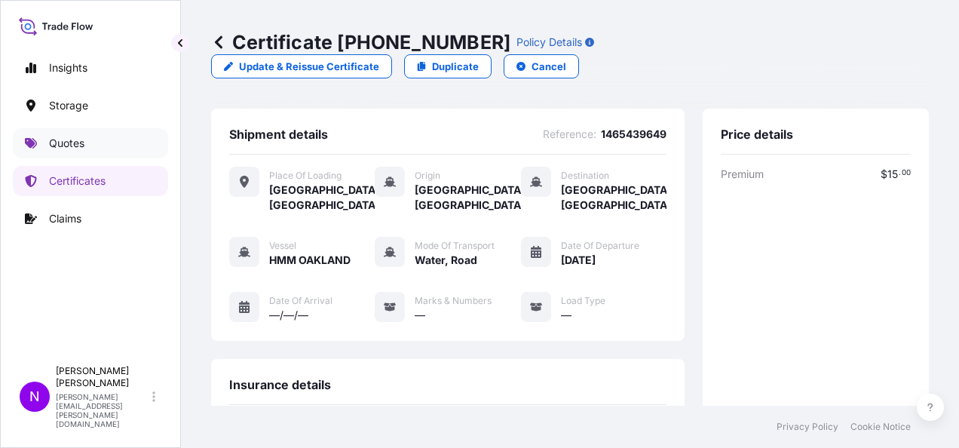  Describe the element at coordinates (90, 143) in the screenshot. I see `a: Quotes` at that location.